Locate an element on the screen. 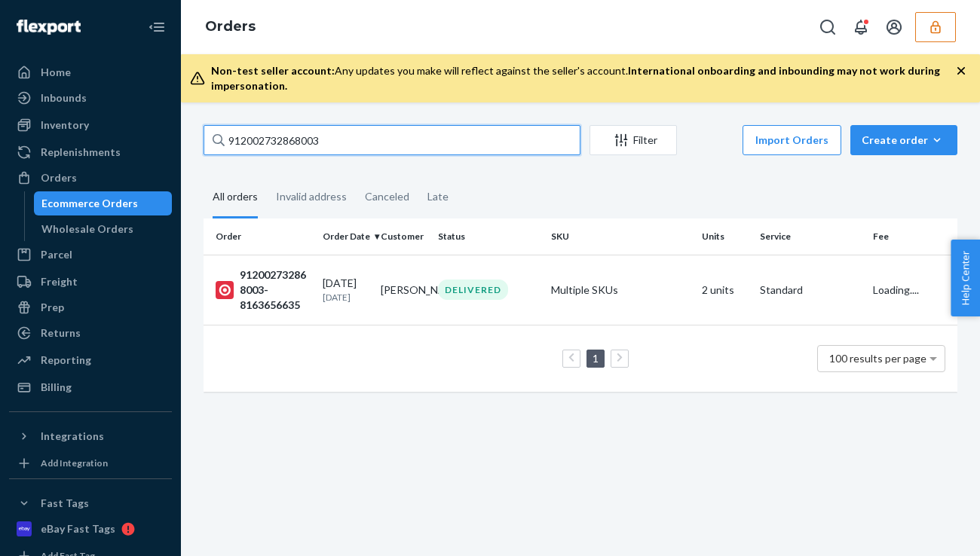  div: Wholesale Orders is located at coordinates (87, 229).